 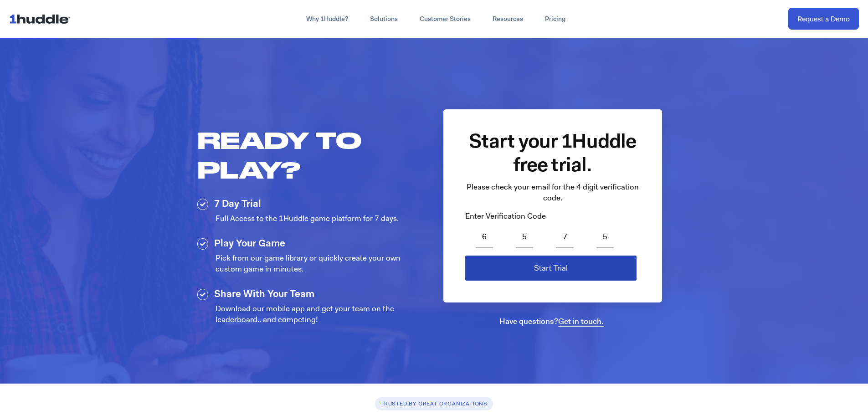 What do you see at coordinates (248, 244) in the screenshot?
I see `span: Play Your Game` at bounding box center [248, 244].